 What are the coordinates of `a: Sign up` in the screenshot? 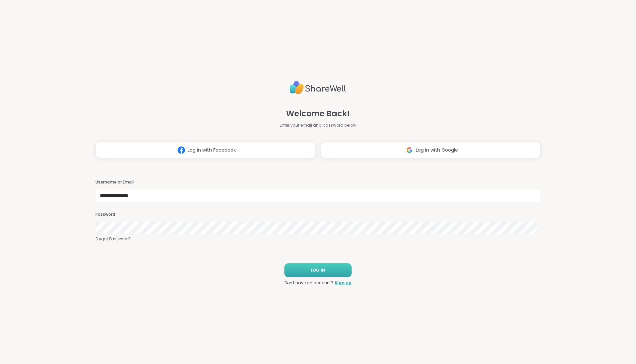 It's located at (343, 283).